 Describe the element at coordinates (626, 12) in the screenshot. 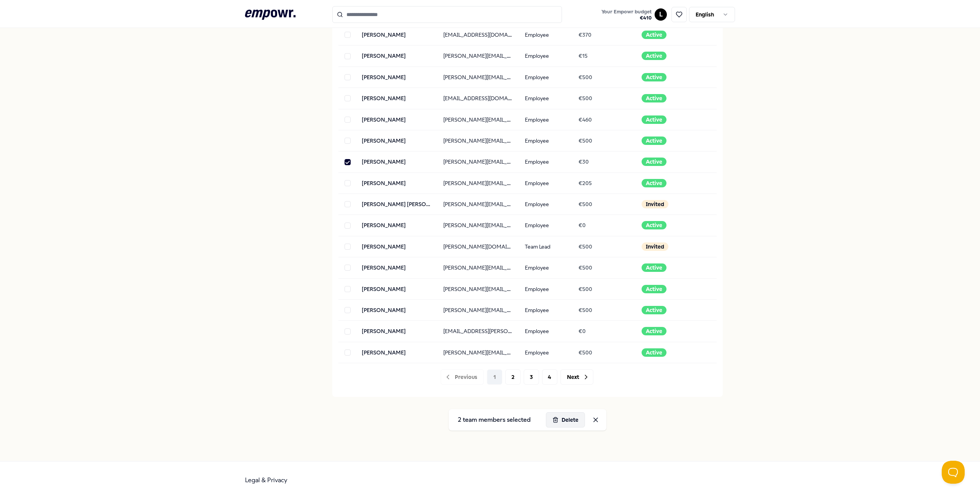

I see `span: Your Empowr budget` at that location.